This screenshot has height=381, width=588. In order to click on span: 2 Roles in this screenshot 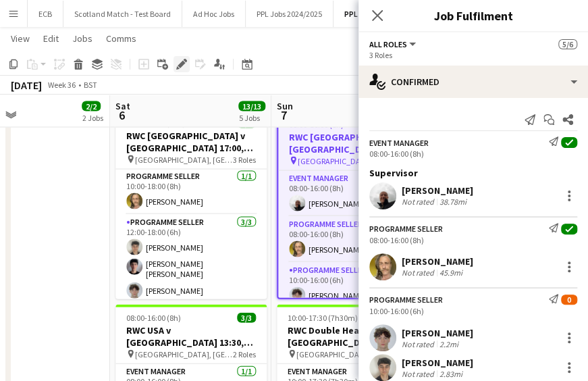, I will do `click(245, 354)`.